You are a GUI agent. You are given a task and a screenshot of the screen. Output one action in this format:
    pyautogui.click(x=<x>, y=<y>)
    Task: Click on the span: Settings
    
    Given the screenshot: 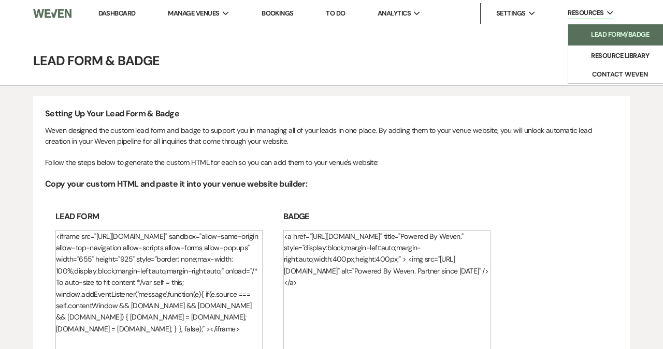 What is the action you would take?
    pyautogui.click(x=510, y=13)
    